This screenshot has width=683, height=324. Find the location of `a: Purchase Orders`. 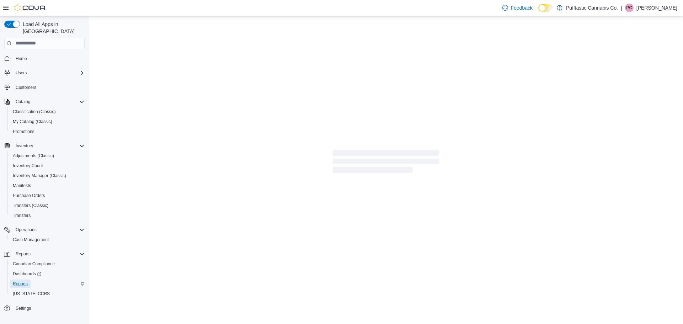

a: Purchase Orders is located at coordinates (29, 196).